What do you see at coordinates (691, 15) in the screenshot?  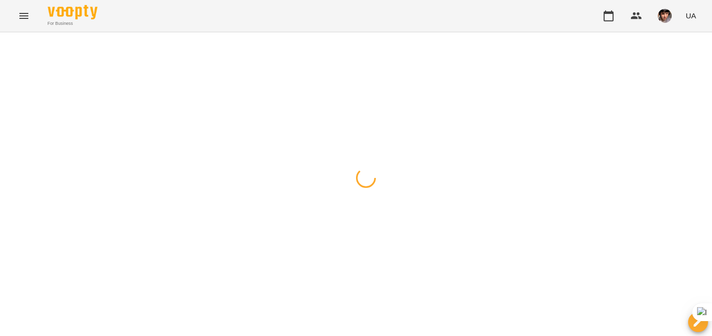 I see `span: UA` at bounding box center [691, 15].